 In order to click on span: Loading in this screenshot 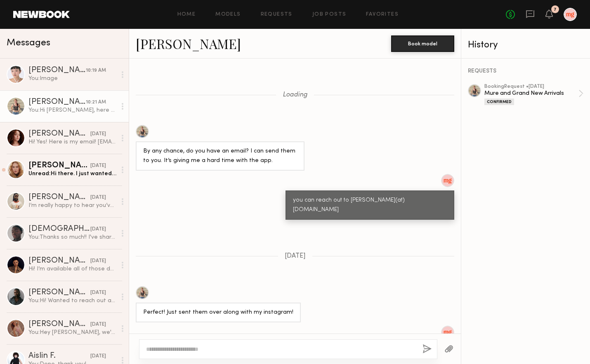, I will do `click(295, 95)`.